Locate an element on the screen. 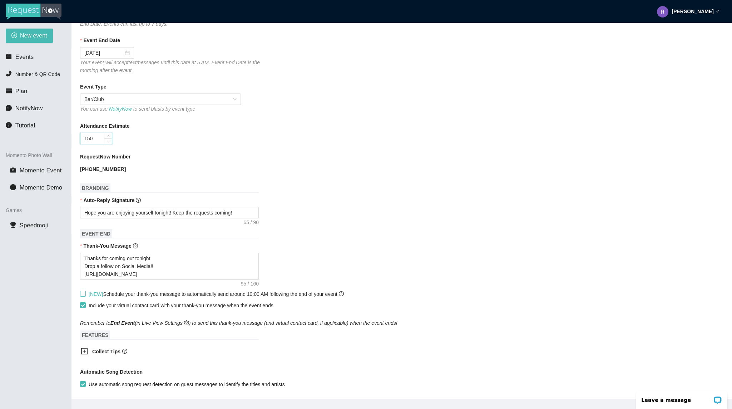  b: Event End Date is located at coordinates (101, 40).